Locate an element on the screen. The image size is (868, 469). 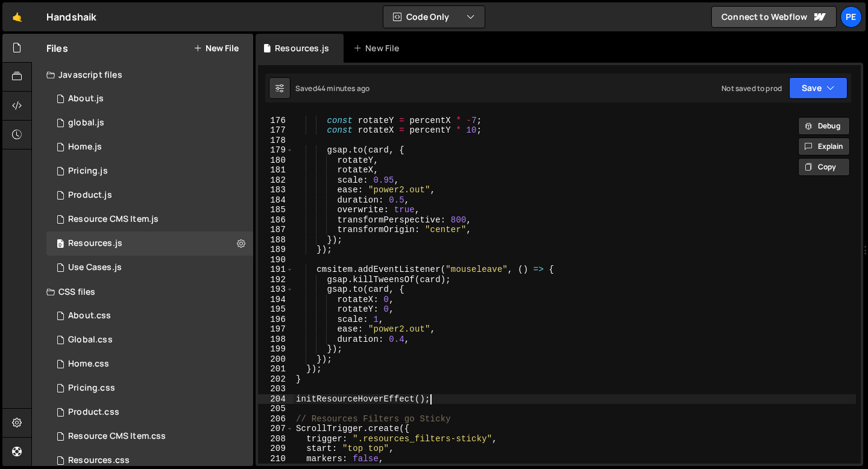
div: 194 is located at coordinates (275, 300).